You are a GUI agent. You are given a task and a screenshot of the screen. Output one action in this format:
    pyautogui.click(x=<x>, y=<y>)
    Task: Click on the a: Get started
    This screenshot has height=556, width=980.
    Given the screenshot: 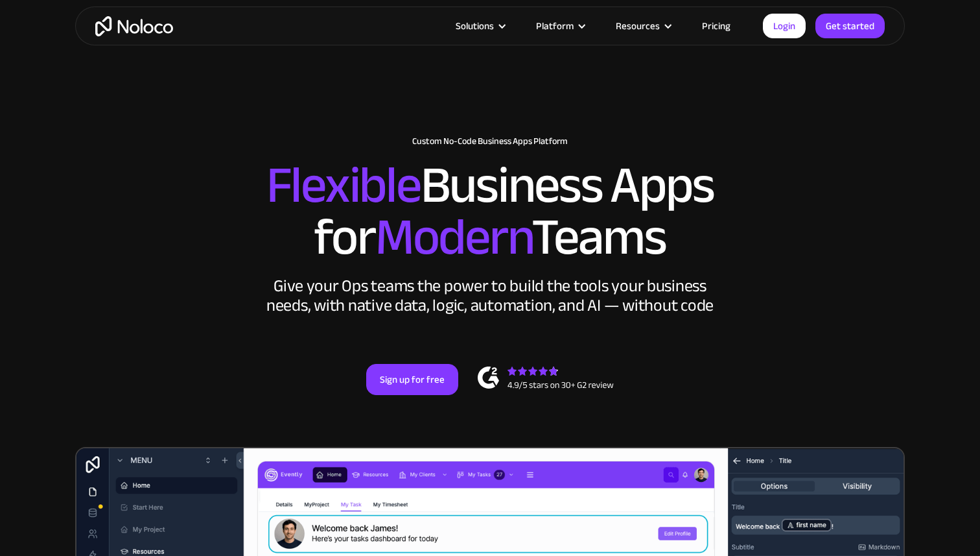 What is the action you would take?
    pyautogui.click(x=850, y=26)
    